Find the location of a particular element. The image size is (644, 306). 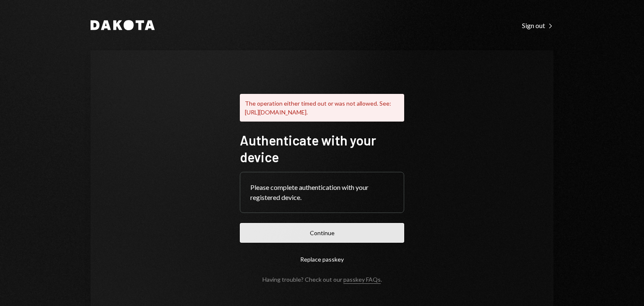

div: Sign out is located at coordinates (537, 26).